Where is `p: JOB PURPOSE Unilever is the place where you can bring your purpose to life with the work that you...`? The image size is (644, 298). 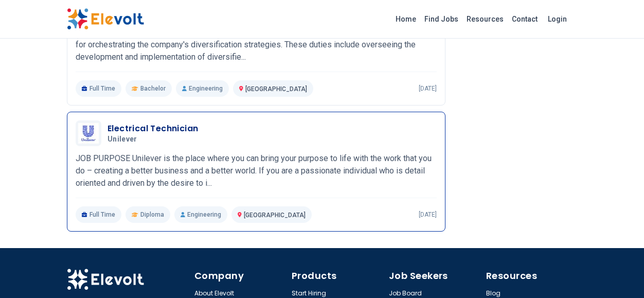 p: JOB PURPOSE Unilever is the place where you can bring your purpose to life with the work that you... is located at coordinates (256, 171).